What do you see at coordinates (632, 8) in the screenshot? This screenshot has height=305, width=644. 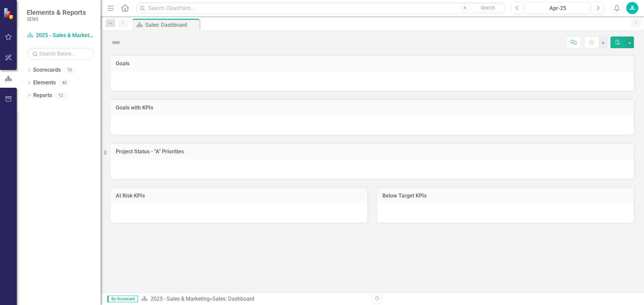 I see `button: JL` at bounding box center [632, 8].